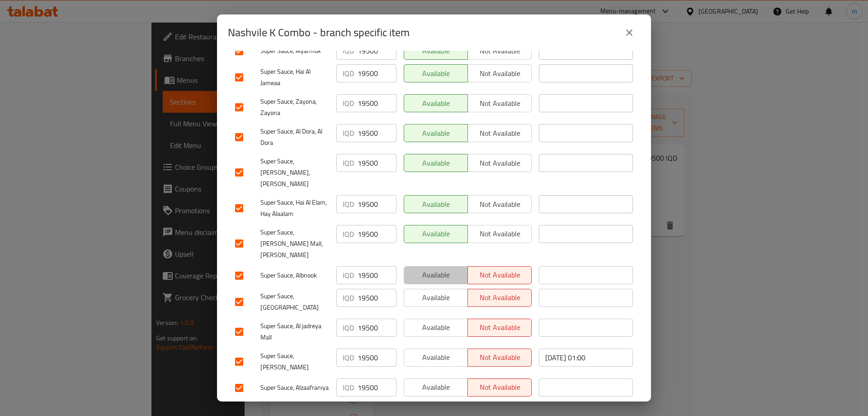 The width and height of the screenshot is (868, 416). Describe the element at coordinates (319, 33) in the screenshot. I see `h2: Nashvile K Combo - branch specific item` at that location.